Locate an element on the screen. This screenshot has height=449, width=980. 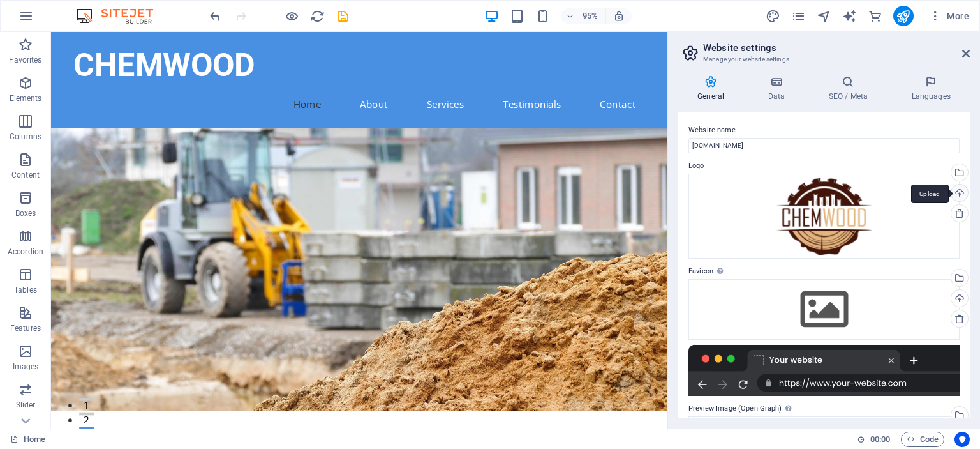
h4: Data is located at coordinates (779, 89).